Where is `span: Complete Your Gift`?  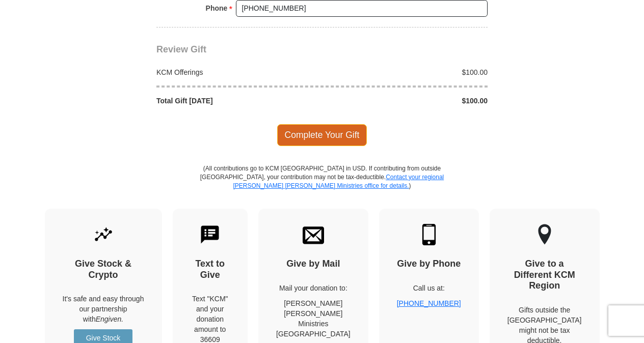
span: Complete Your Gift is located at coordinates (322, 135).